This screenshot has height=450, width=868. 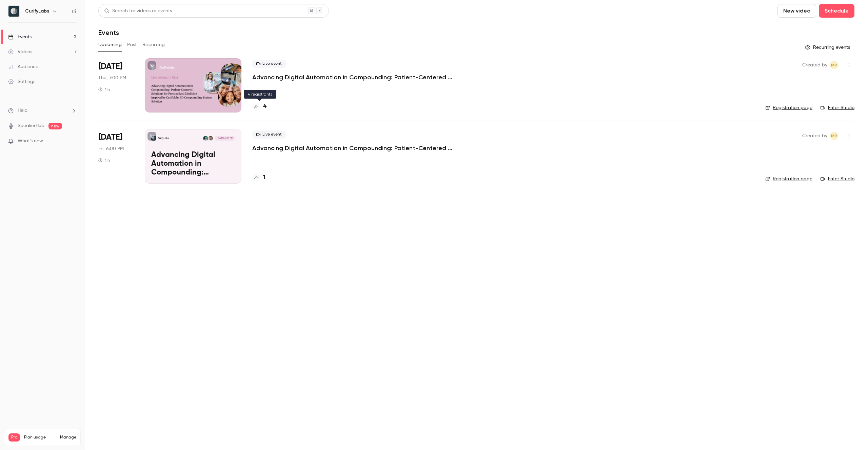 What do you see at coordinates (14, 11) in the screenshot?
I see `img: CurifyLabs` at bounding box center [14, 11].